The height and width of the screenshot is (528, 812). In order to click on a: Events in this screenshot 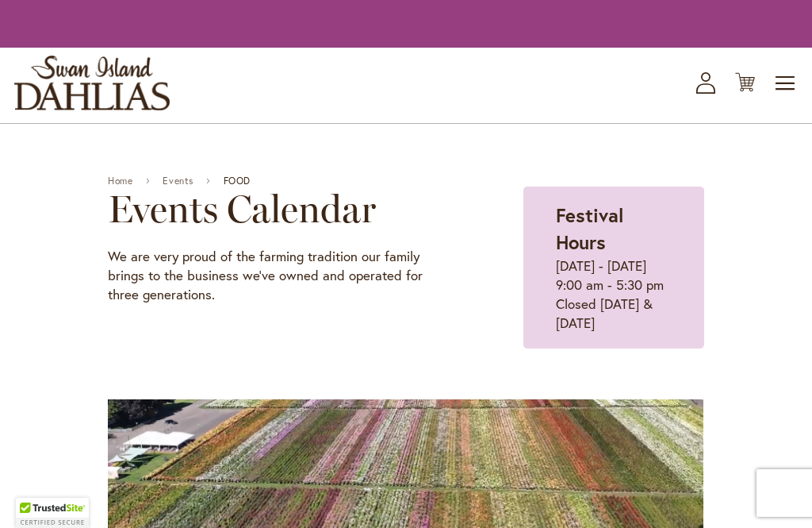, I will do `click(178, 181)`.